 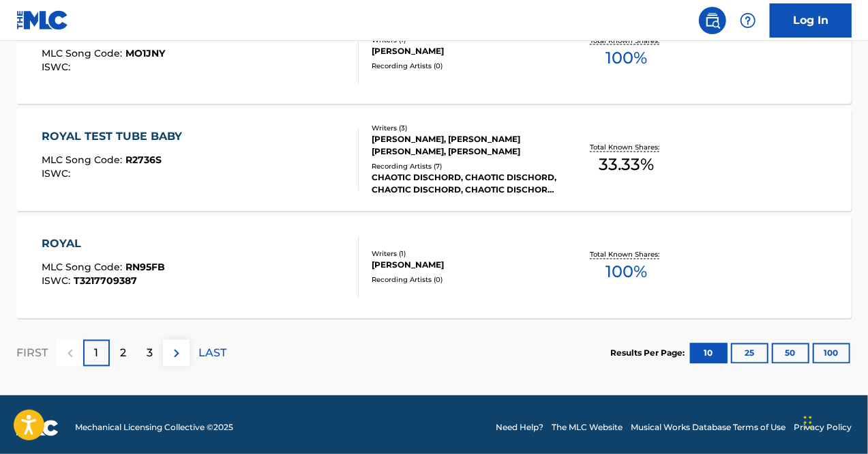 I want to click on a: Log In, so click(x=810, y=21).